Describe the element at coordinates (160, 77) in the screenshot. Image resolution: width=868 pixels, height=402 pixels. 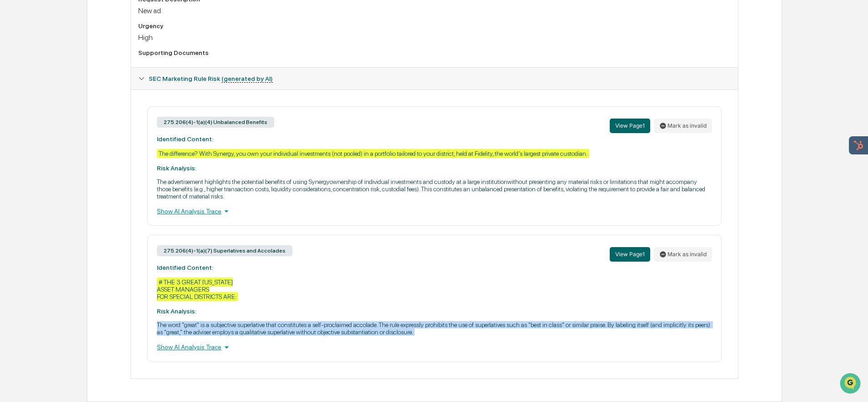
I see `button: Start new chat` at that location.